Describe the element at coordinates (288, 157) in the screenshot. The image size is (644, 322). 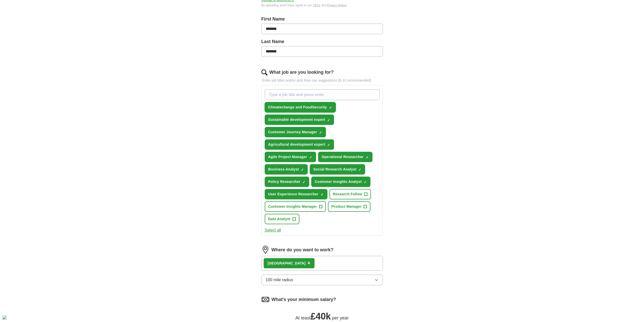
I see `span: Agile Project Manager` at that location.